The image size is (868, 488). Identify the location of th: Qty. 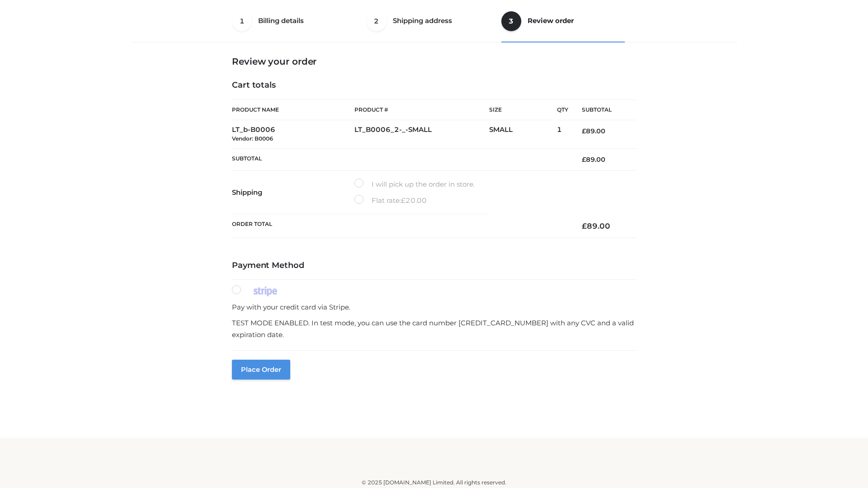
(563, 110).